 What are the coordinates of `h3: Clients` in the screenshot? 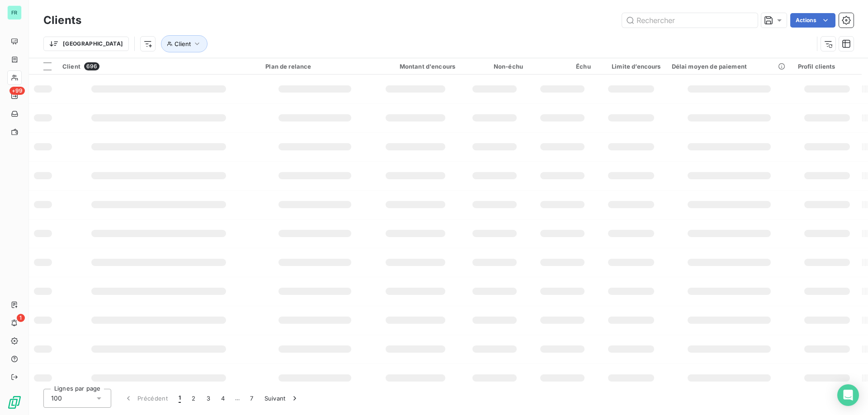 It's located at (62, 21).